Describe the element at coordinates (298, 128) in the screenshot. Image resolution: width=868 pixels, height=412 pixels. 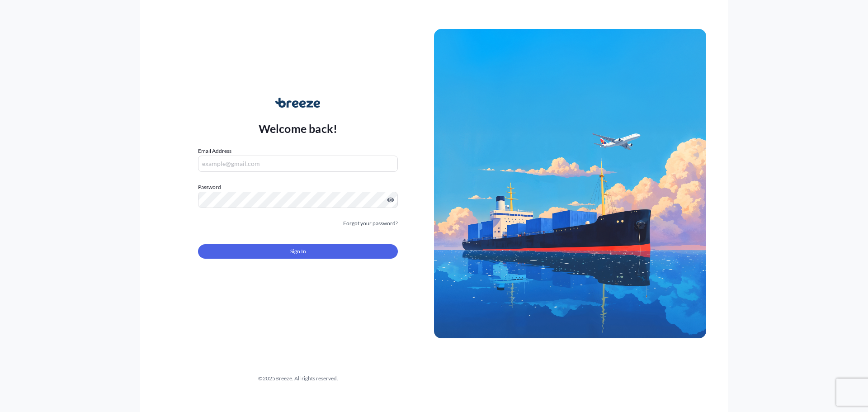
I see `p: Welcome back!` at that location.